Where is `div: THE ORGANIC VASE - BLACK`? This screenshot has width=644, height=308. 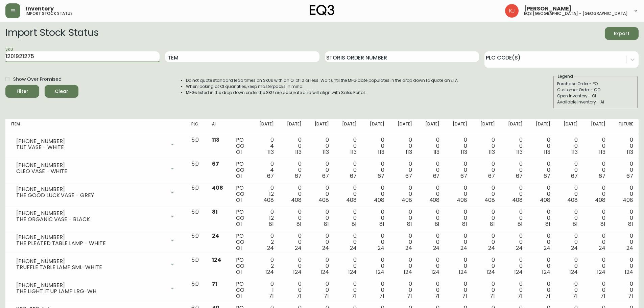 div: THE ORGANIC VASE - BLACK is located at coordinates (91, 219).